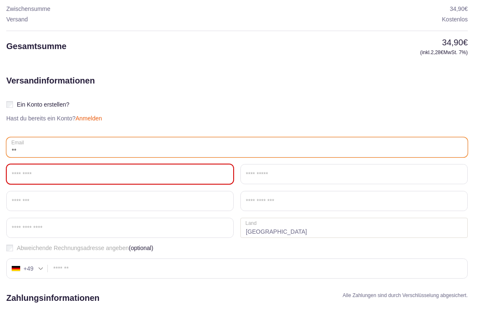 The image size is (495, 313). I want to click on h2: Versandinformationen, so click(50, 106).